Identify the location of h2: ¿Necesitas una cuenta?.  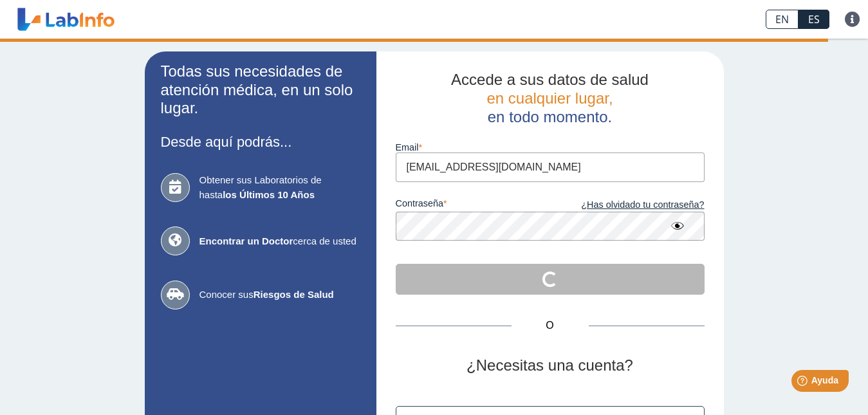
(550, 366).